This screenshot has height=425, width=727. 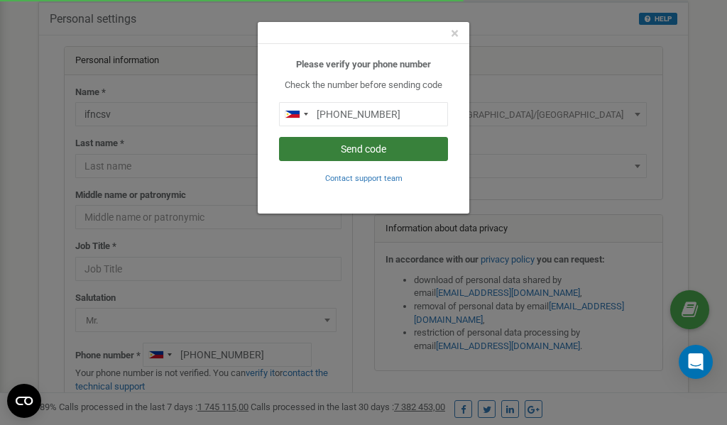 I want to click on button: Open CMP widget, so click(x=24, y=401).